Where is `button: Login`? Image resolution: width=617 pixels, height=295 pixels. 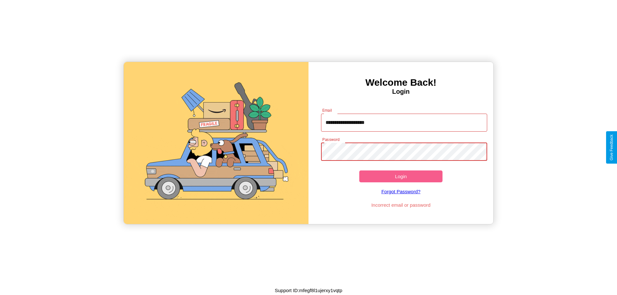
button: Login is located at coordinates (400, 176).